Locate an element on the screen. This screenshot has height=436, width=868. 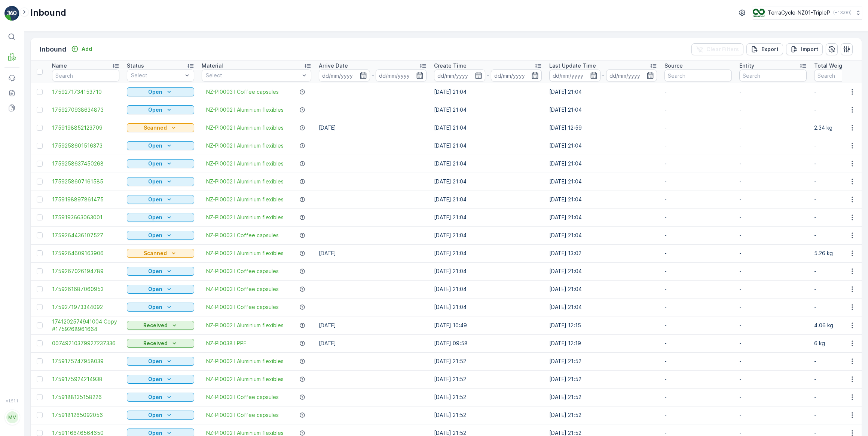
span: 00749210379927237336 is located at coordinates (86, 344).